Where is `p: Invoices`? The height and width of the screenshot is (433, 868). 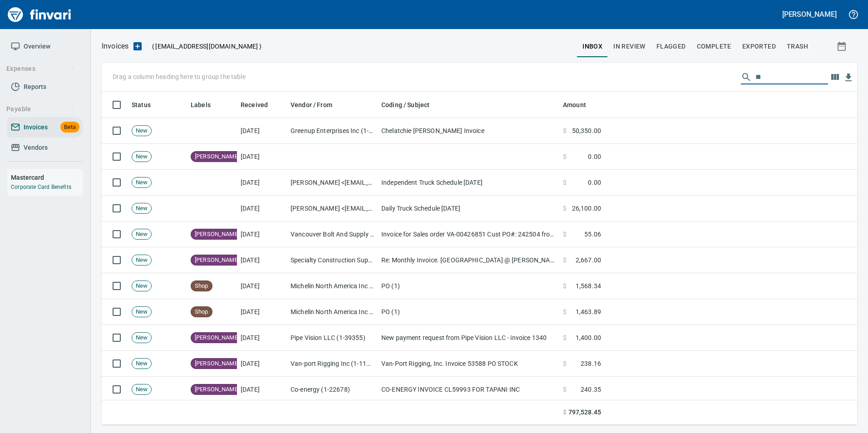
p: Invoices is located at coordinates (115, 46).